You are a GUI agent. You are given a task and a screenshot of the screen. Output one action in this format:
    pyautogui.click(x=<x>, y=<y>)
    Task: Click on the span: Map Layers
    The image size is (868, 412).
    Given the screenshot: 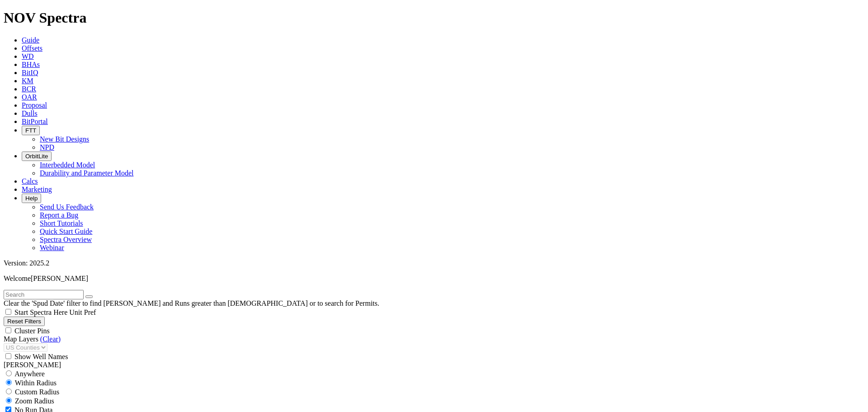 What is the action you would take?
    pyautogui.click(x=21, y=338)
    